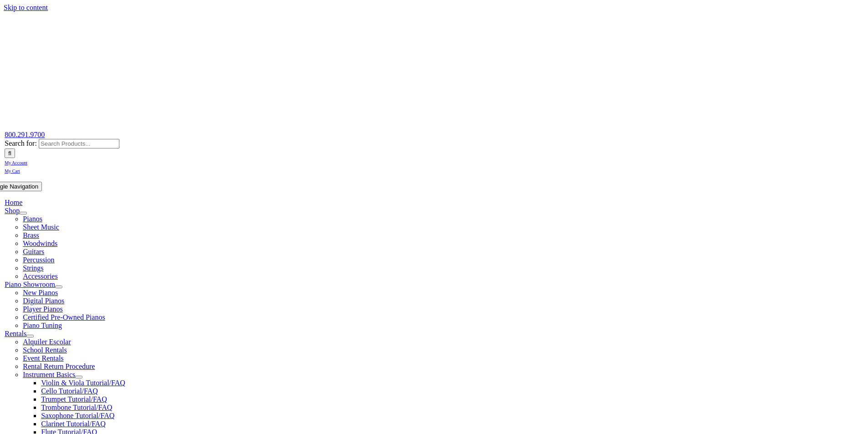 The height and width of the screenshot is (434, 868). Describe the element at coordinates (40, 243) in the screenshot. I see `span: Woodwinds` at that location.